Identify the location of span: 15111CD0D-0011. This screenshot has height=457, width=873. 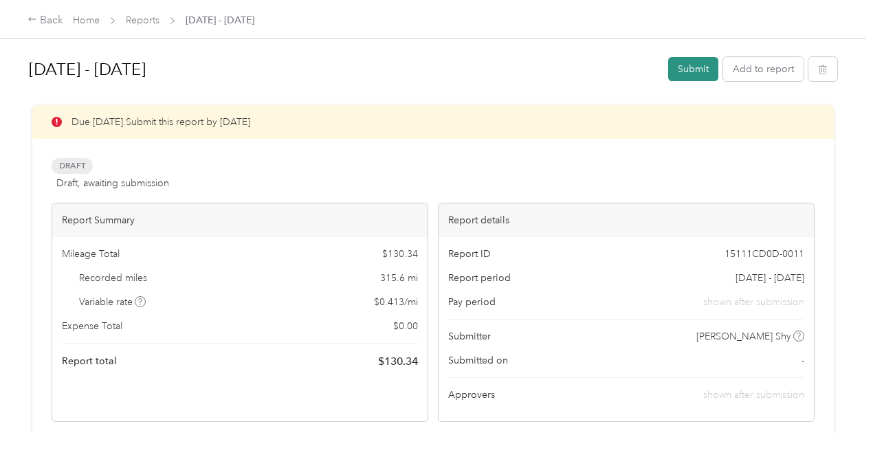
(765, 254).